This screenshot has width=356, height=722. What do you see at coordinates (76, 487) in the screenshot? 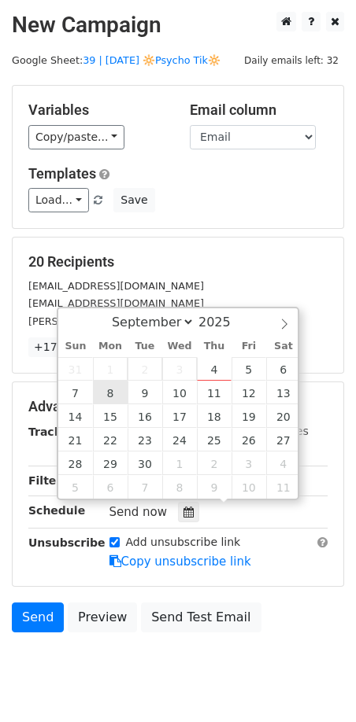
I see `span: October 5, 2025` at bounding box center [76, 487].